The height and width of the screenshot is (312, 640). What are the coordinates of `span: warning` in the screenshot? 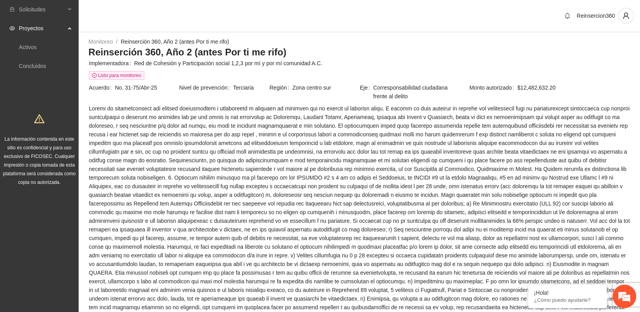 It's located at (39, 119).